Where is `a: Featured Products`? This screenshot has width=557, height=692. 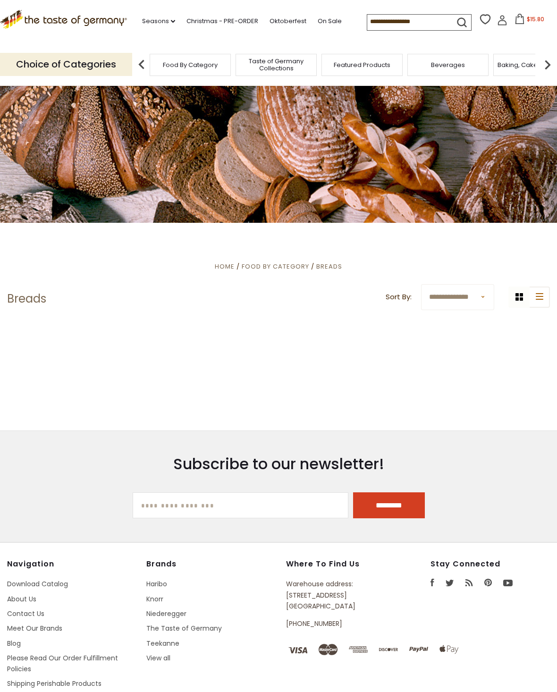 a: Featured Products is located at coordinates (362, 65).